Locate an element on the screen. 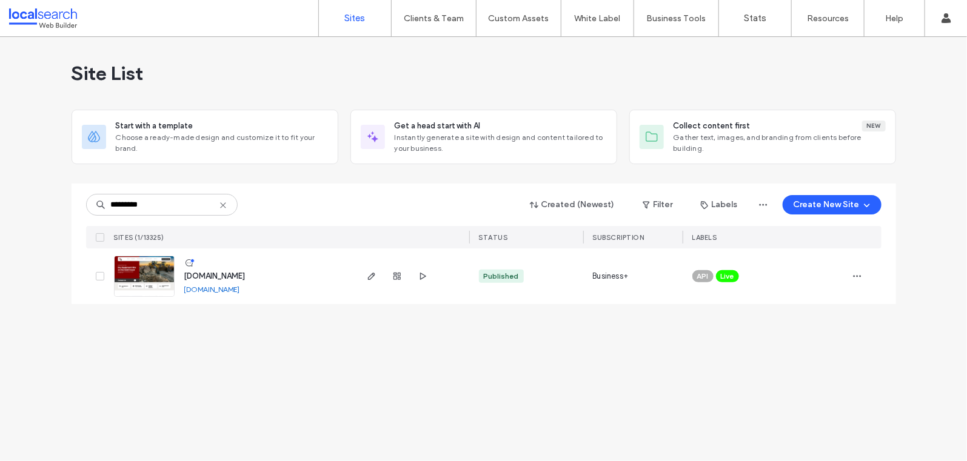 The width and height of the screenshot is (967, 461). span: Site List is located at coordinates (107, 73).